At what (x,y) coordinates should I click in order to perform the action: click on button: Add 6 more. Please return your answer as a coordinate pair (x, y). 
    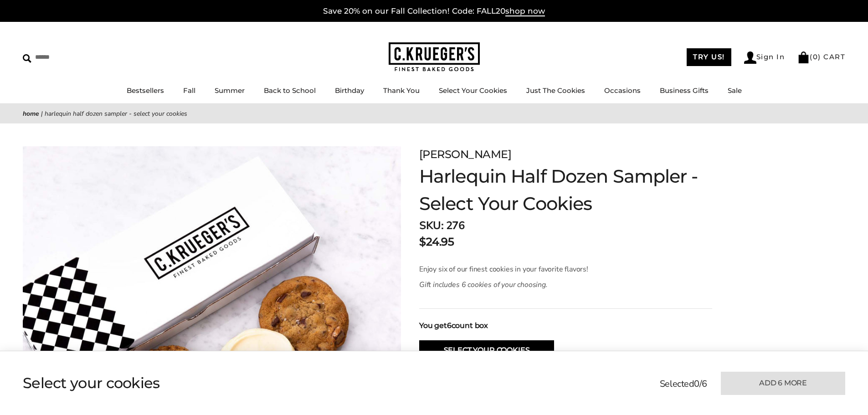
    Looking at the image, I should click on (782, 383).